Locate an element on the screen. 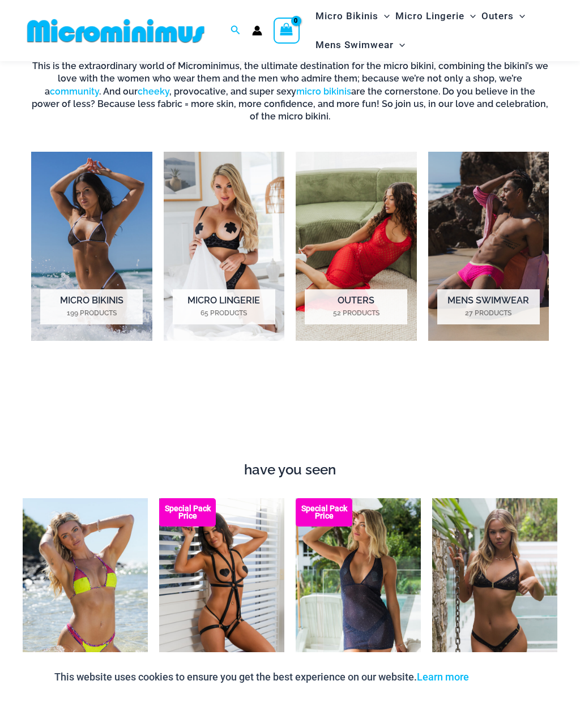 The image size is (580, 702). span: Micro Lingerie is located at coordinates (430, 16).